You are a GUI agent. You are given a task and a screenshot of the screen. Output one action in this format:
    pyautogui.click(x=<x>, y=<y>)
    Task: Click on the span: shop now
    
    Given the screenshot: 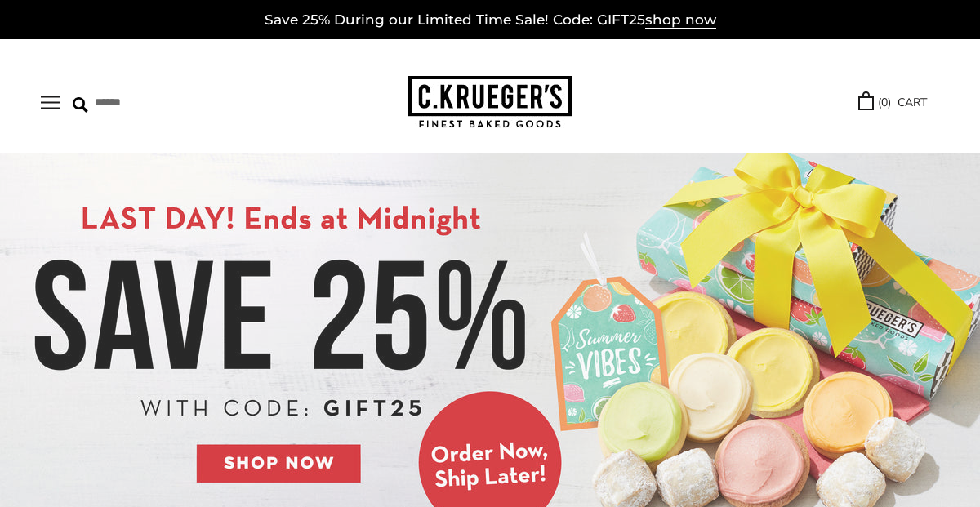 What is the action you would take?
    pyautogui.click(x=680, y=20)
    